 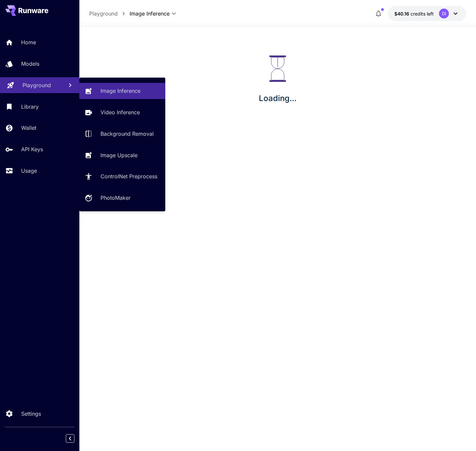 What do you see at coordinates (28, 42) in the screenshot?
I see `p: Home` at bounding box center [28, 42].